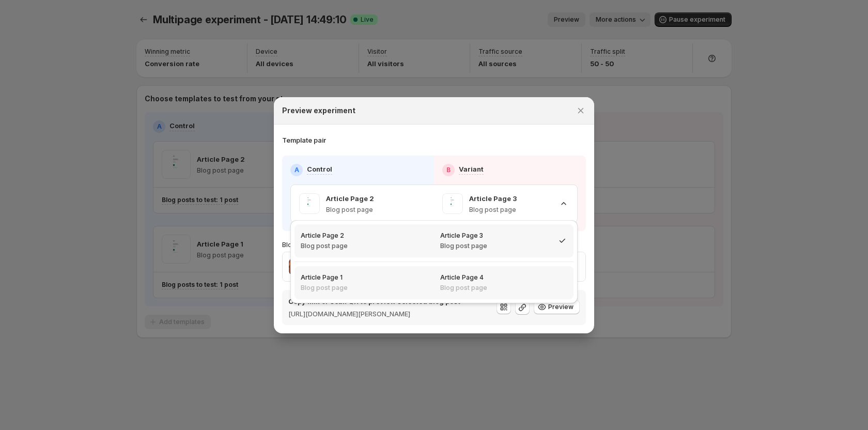 The width and height of the screenshot is (868, 430). Describe the element at coordinates (453, 204) in the screenshot. I see `img: Article Page 3` at that location.